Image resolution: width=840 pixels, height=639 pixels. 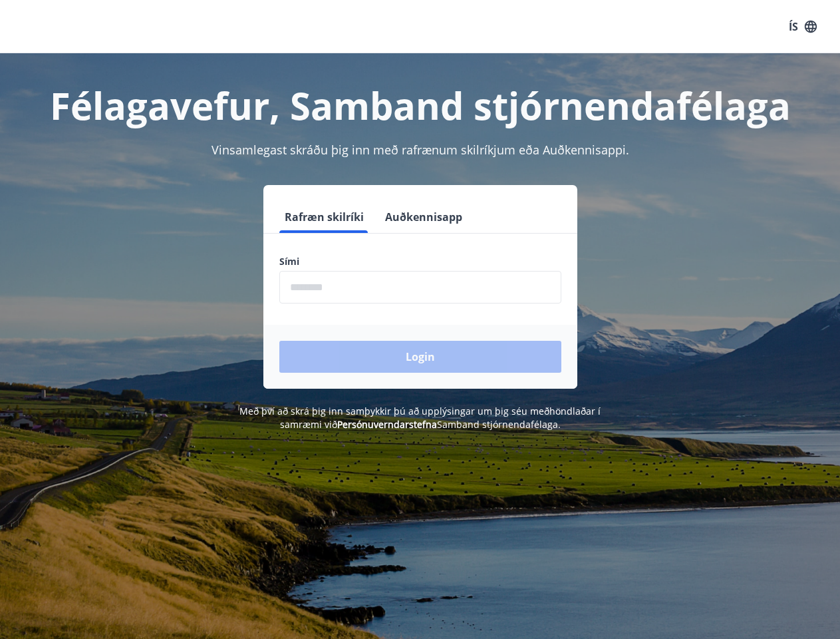 I want to click on button: Auðkennisapp, so click(x=423, y=217).